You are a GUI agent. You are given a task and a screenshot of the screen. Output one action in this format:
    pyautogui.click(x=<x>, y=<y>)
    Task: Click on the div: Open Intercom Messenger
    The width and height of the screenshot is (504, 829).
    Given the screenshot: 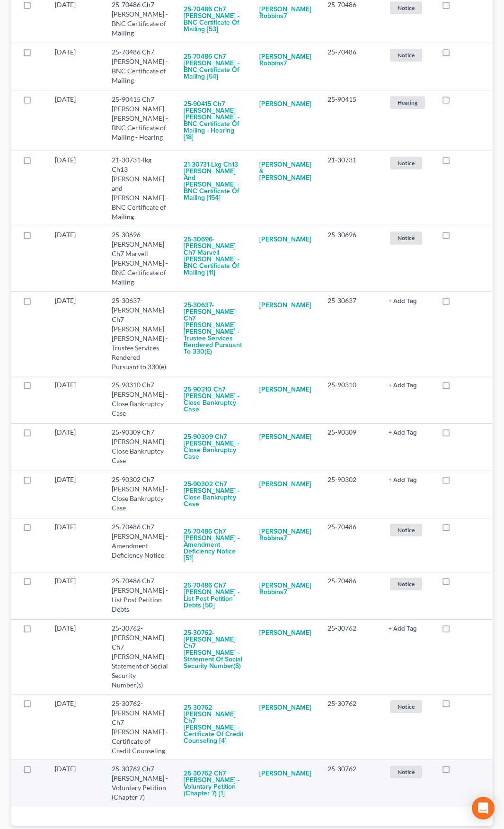 What is the action you would take?
    pyautogui.click(x=483, y=808)
    